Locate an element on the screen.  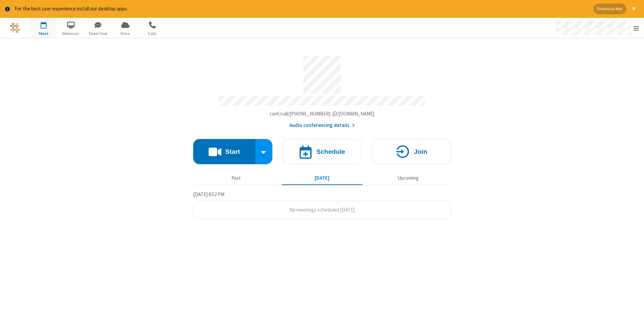
div: Start conference options is located at coordinates (264, 151).